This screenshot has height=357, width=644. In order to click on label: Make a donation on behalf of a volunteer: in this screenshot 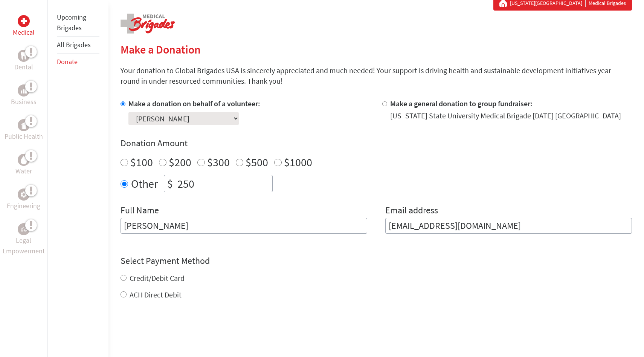, I will do `click(194, 103)`.